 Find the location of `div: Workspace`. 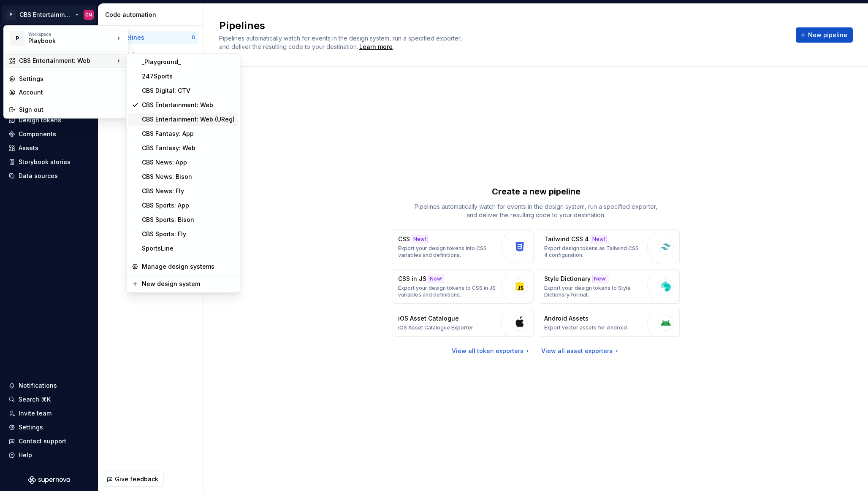

div: Workspace is located at coordinates (71, 34).